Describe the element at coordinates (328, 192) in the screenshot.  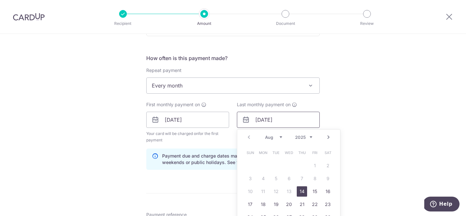
I see `a: 16` at that location.